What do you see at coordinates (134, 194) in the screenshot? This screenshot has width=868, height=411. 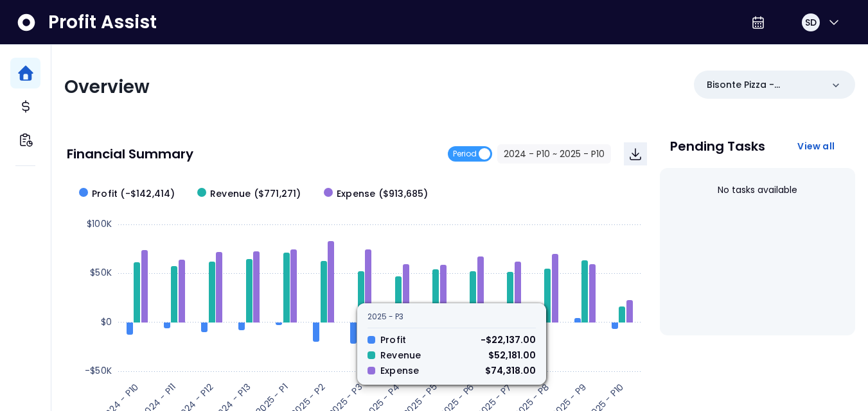 I see `span: Profit (-$142,414)` at bounding box center [134, 194].